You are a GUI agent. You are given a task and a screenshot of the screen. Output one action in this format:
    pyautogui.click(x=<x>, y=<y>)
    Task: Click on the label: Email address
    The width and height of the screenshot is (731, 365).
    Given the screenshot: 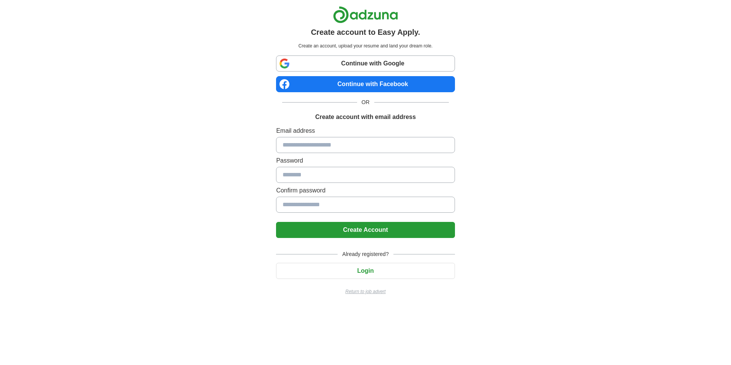 What is the action you would take?
    pyautogui.click(x=365, y=131)
    